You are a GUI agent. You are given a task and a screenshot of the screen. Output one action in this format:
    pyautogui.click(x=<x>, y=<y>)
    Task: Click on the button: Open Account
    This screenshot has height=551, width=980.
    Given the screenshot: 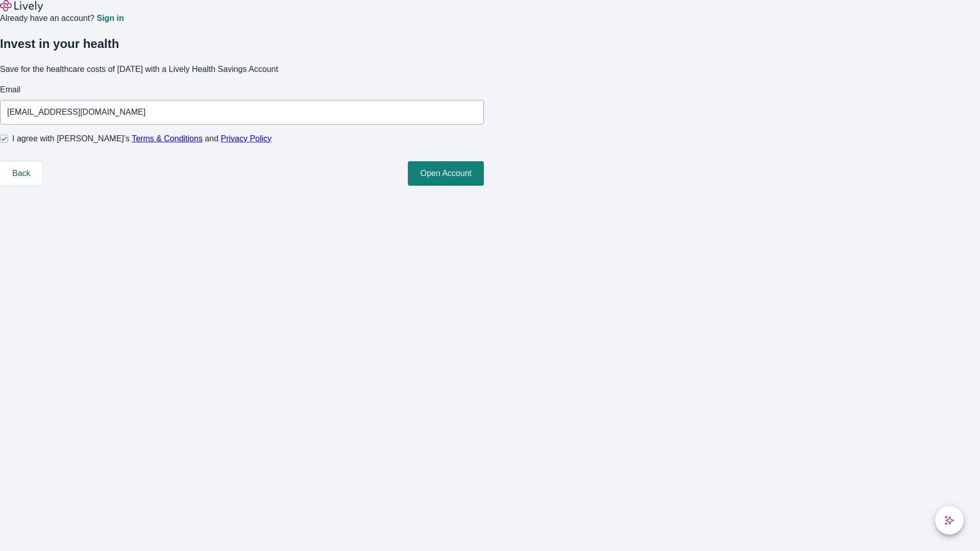 What is the action you would take?
    pyautogui.click(x=446, y=174)
    